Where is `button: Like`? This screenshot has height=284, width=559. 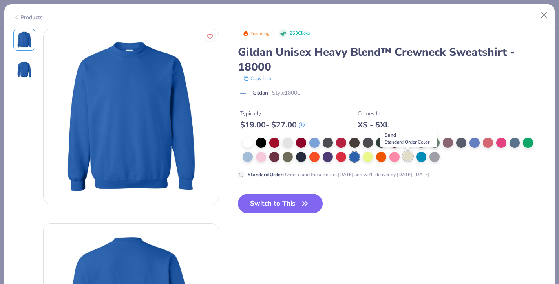
button: Like is located at coordinates (210, 37).